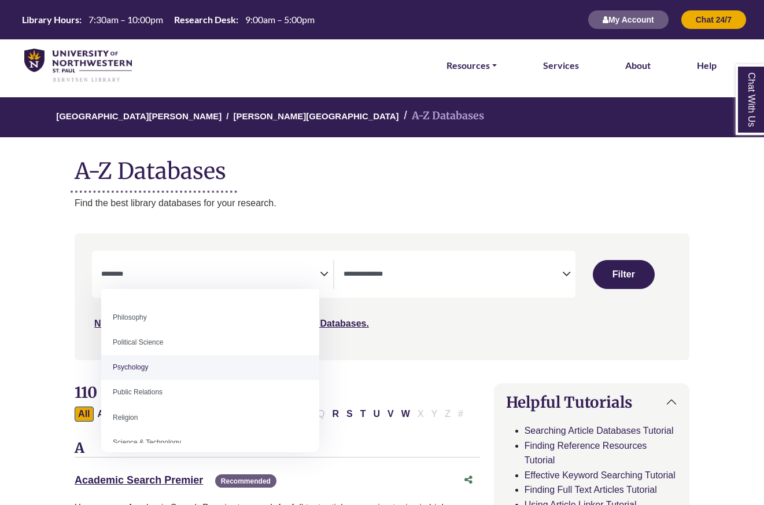  I want to click on button: Filter Results T, so click(363, 414).